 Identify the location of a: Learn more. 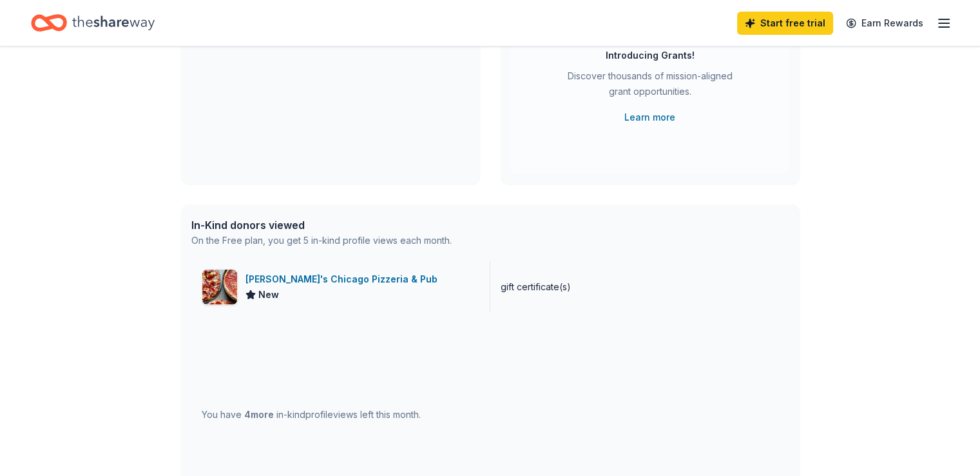
(650, 118).